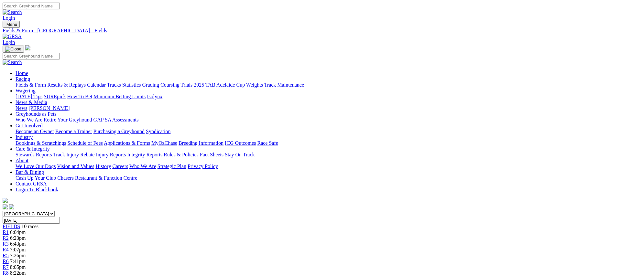  Describe the element at coordinates (74, 131) in the screenshot. I see `a: Become a Trainer` at that location.